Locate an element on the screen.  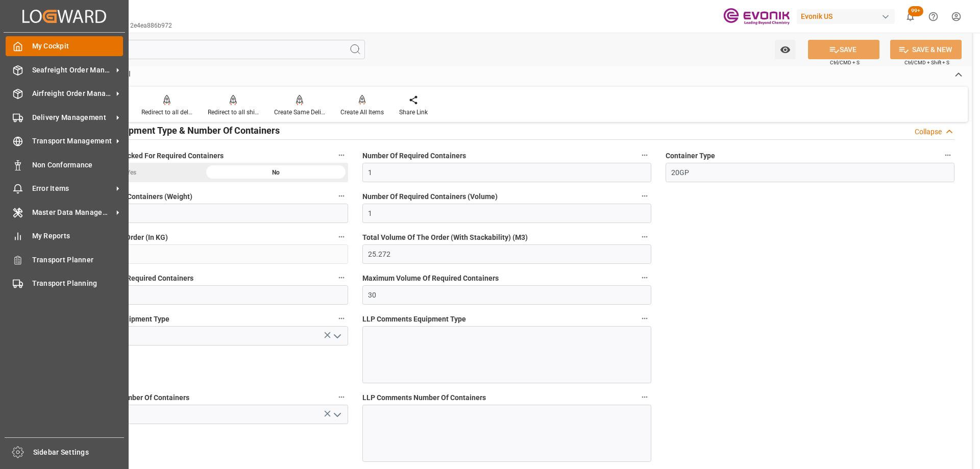
span: My Cockpit is located at coordinates (78, 46).